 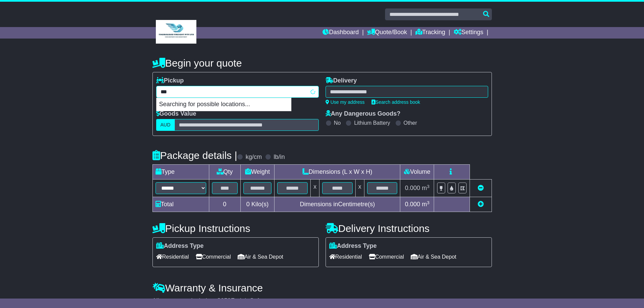 What do you see at coordinates (322, 63) in the screenshot?
I see `h4: Begin your quote` at bounding box center [322, 63].